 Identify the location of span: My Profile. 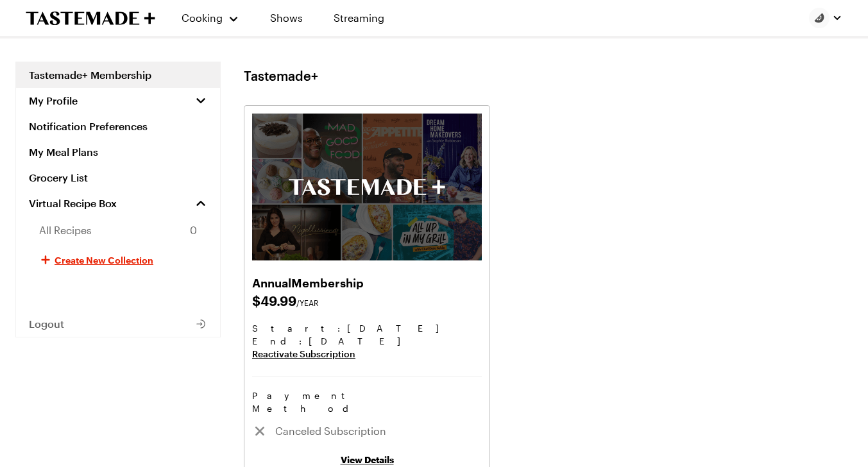
(53, 101).